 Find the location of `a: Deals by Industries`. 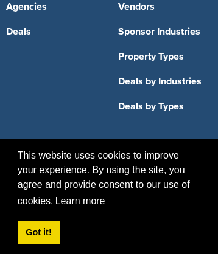

a: Deals by Industries is located at coordinates (165, 81).